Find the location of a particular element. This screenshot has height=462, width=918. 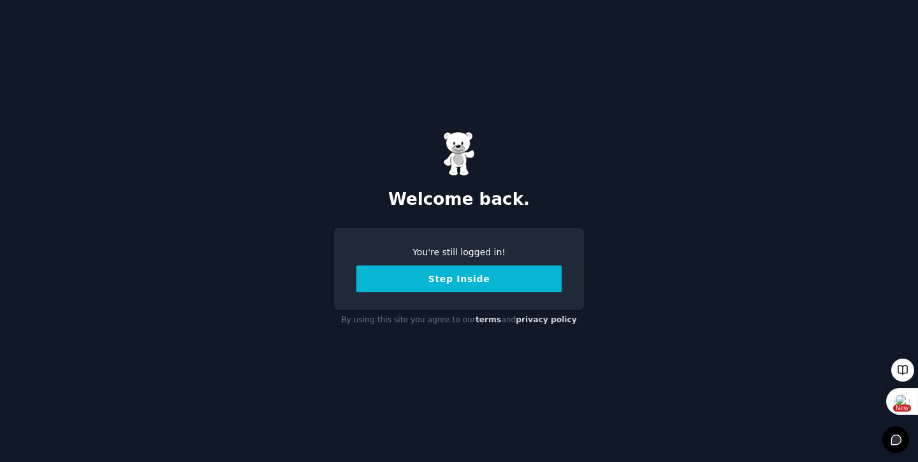

a: Step Inside is located at coordinates (459, 279).